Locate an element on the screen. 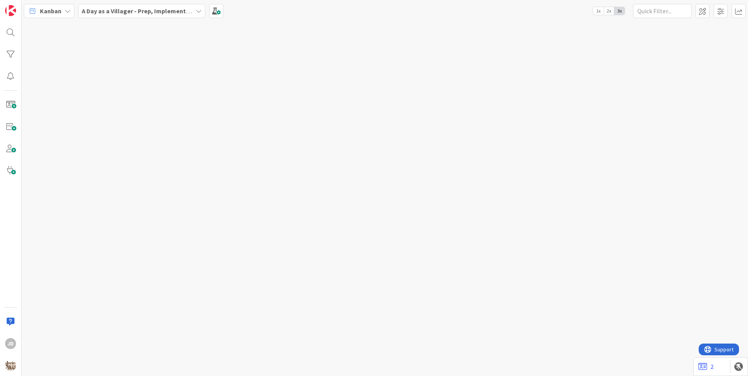  input: Quick Filter... is located at coordinates (662, 11).